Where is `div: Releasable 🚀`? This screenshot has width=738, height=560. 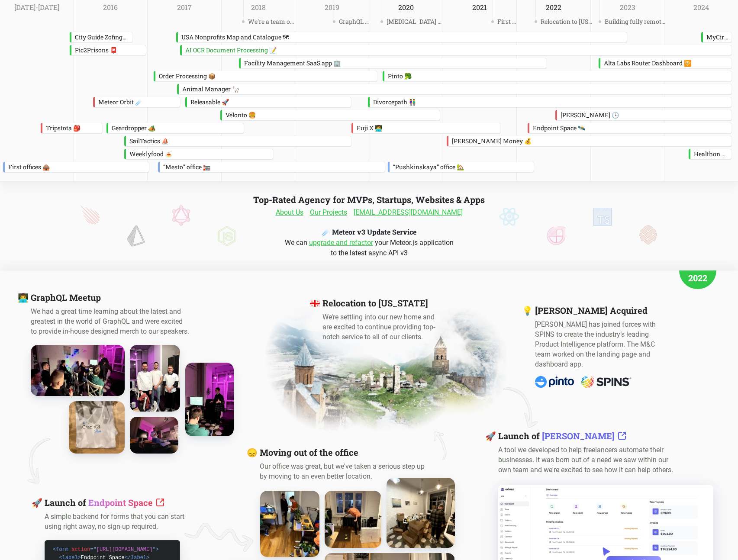
div: Releasable 🚀 is located at coordinates (269, 102).